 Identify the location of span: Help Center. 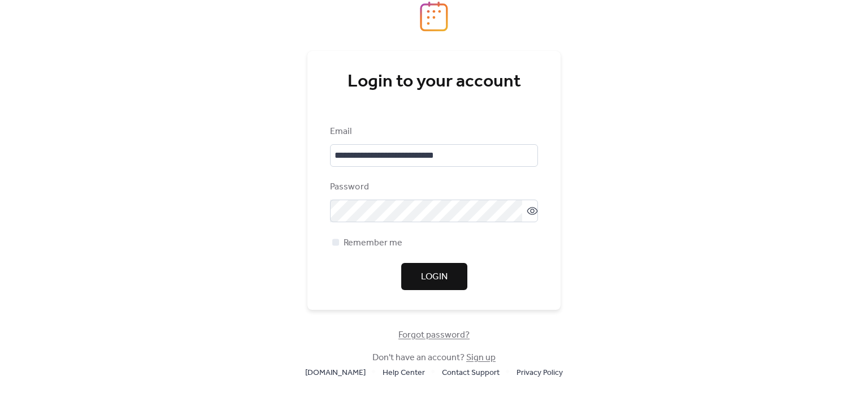
(404, 373).